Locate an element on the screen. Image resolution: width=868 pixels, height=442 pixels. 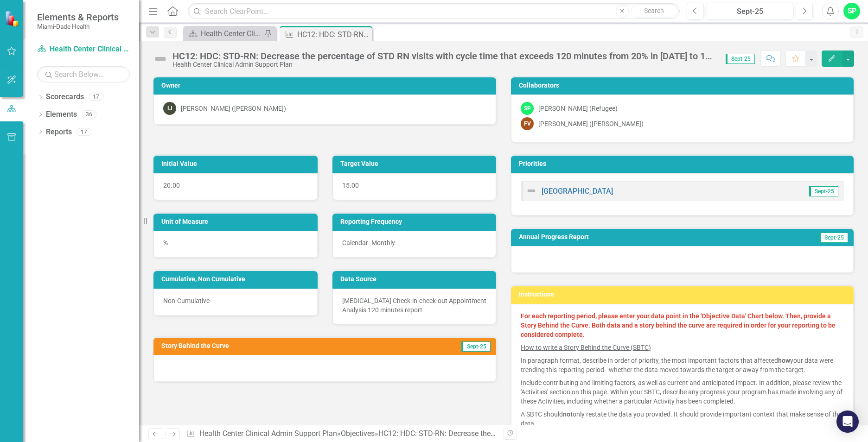
span: 15.00 is located at coordinates (351, 185).